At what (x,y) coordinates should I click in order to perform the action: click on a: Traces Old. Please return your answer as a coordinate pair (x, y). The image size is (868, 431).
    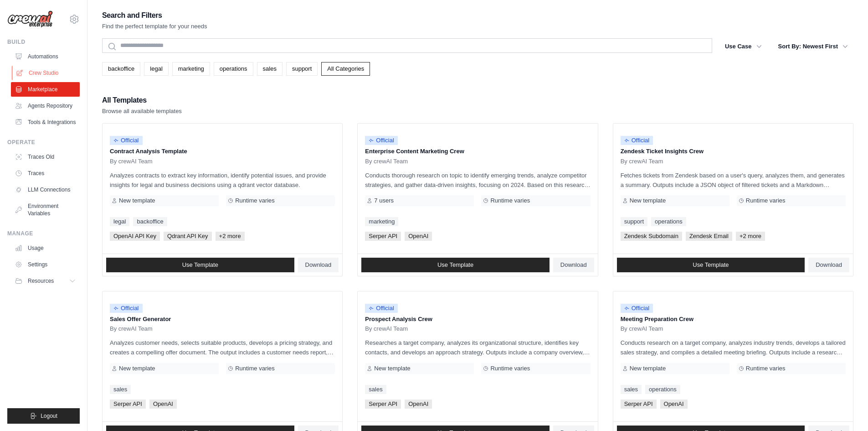
    Looking at the image, I should click on (45, 157).